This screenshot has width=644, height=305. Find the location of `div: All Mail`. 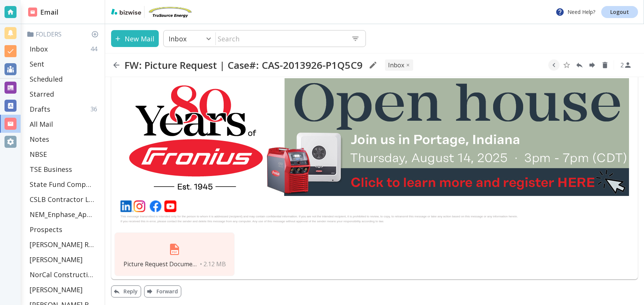

div: All Mail is located at coordinates (64, 124).